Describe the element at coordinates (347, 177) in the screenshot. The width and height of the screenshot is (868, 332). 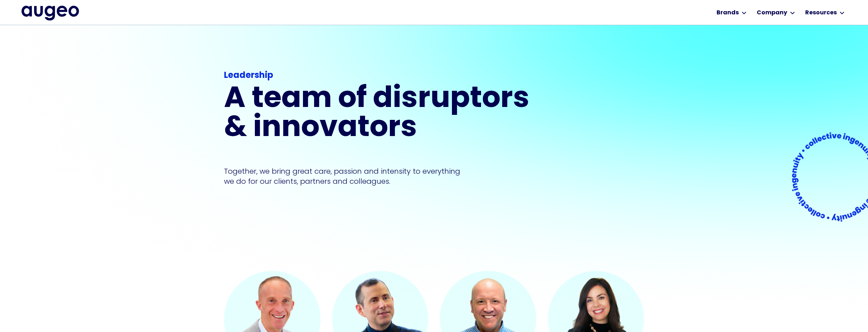
I see `p: Together, we bring great care, passion and intensity to everything we do for our clients, partner...` at that location.